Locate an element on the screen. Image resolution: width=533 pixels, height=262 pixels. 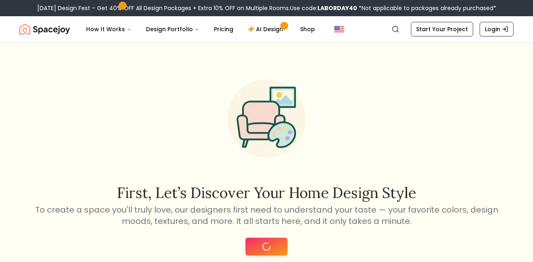
h2: First, let’s discover your home design style is located at coordinates (266, 192).